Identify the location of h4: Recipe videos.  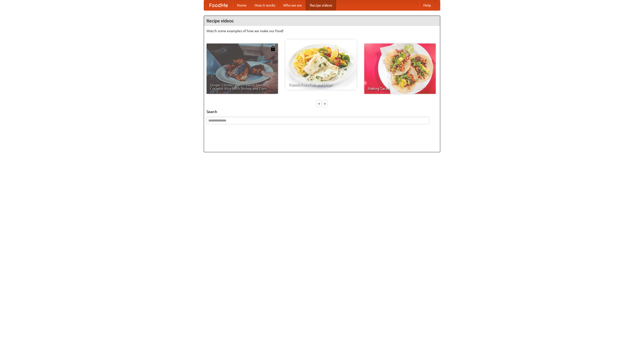
(322, 21).